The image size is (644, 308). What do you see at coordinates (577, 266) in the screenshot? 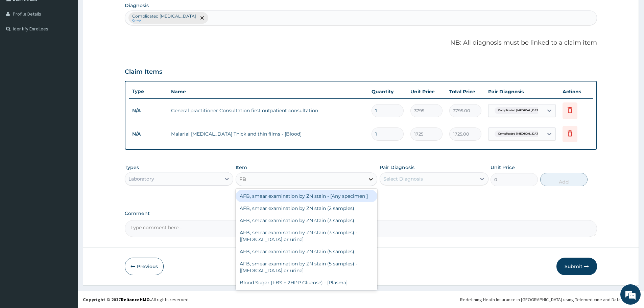
I see `button: Submit` at bounding box center [577, 266].